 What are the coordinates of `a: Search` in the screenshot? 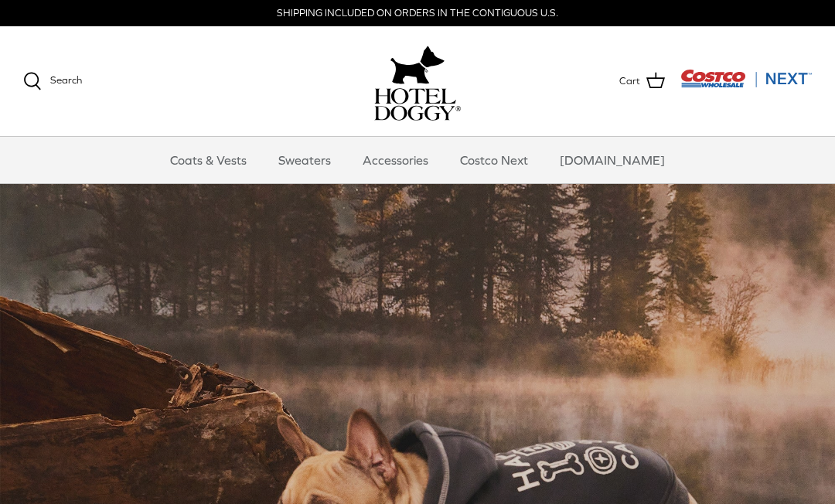 It's located at (53, 82).